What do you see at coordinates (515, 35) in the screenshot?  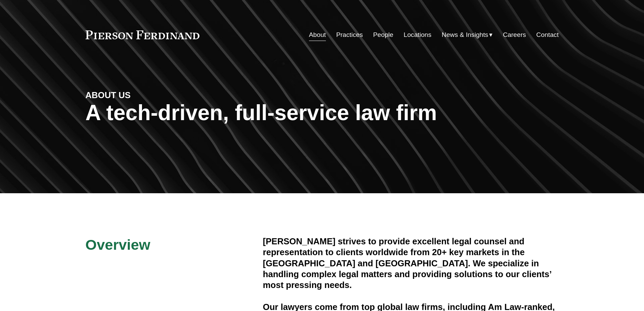 I see `a: Careers` at bounding box center [515, 35].